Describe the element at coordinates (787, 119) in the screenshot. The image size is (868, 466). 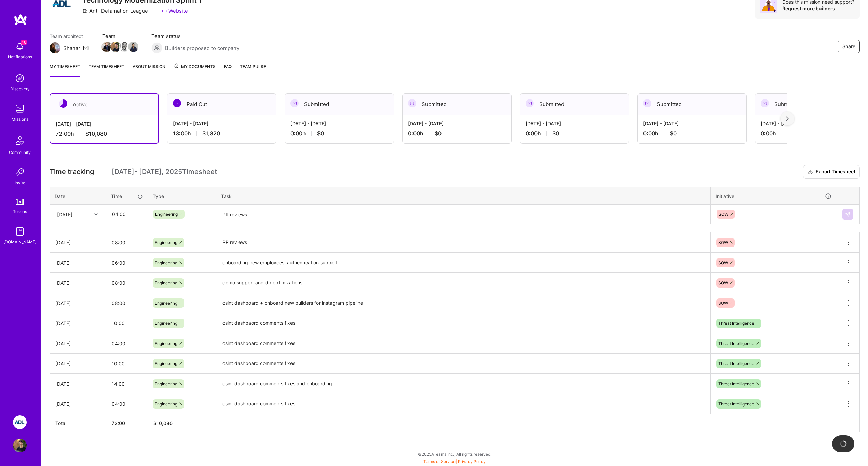
I see `img: right` at that location.